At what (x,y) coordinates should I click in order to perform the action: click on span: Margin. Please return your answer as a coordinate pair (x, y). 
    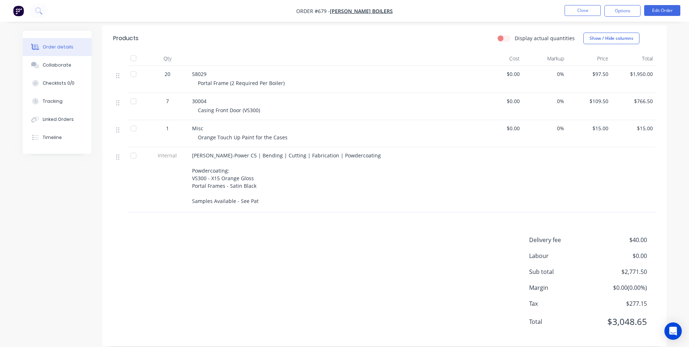
    Looking at the image, I should click on (561, 288).